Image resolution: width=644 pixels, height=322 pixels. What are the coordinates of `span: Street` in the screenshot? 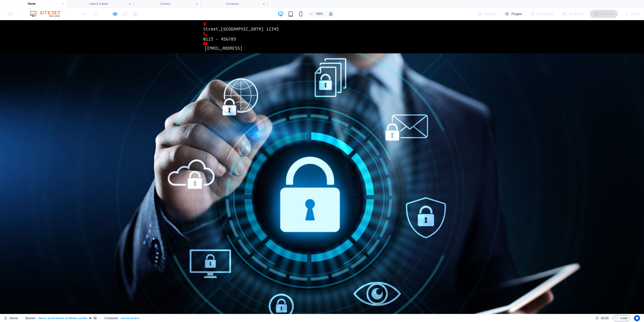 It's located at (211, 9).